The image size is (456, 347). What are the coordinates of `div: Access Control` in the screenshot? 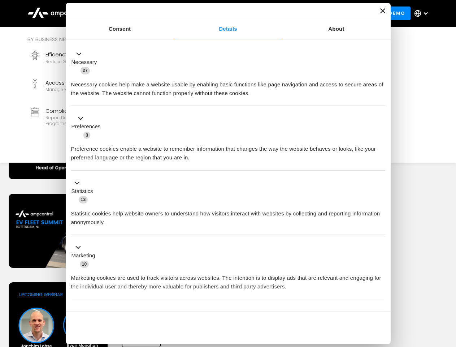 It's located at (89, 83).